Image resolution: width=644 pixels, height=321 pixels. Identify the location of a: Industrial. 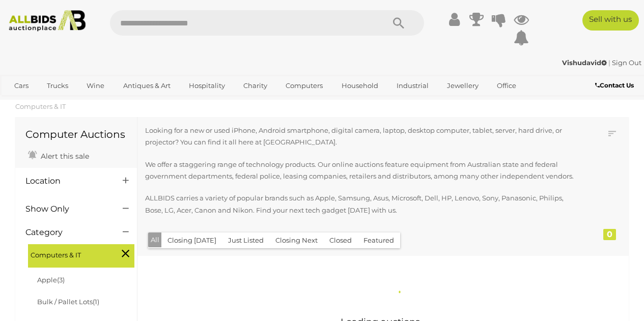
(413, 86).